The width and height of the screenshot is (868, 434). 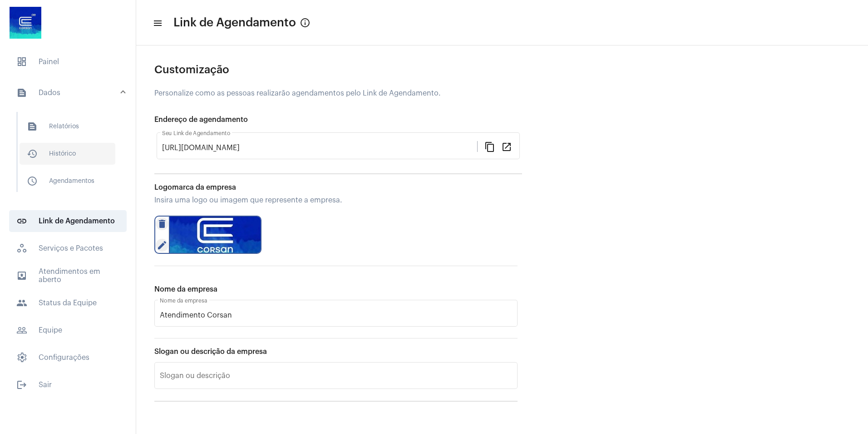 I want to click on mat-icon: open_in_new, so click(x=507, y=146).